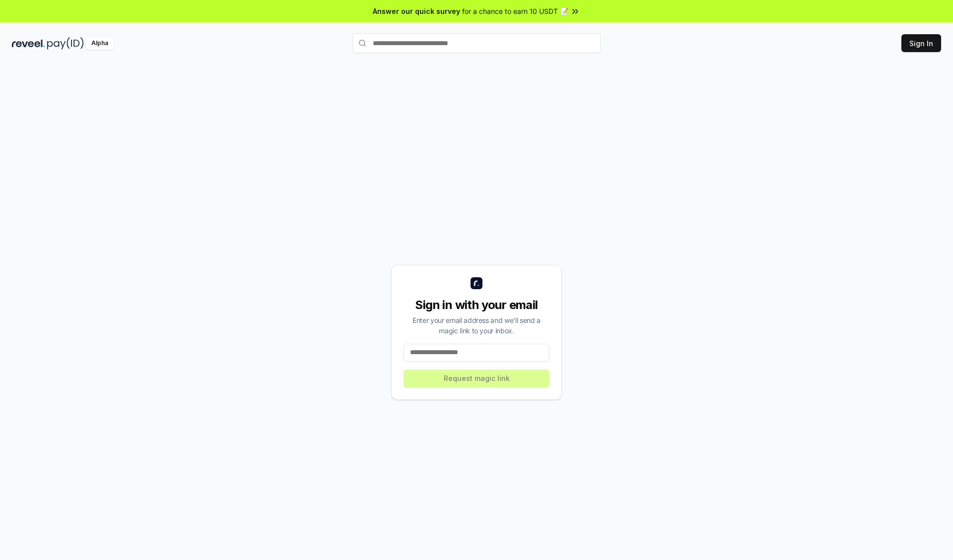  What do you see at coordinates (476, 325) in the screenshot?
I see `div: Enter your email address and we’ll send a magic link to your inbox.` at bounding box center [476, 325].